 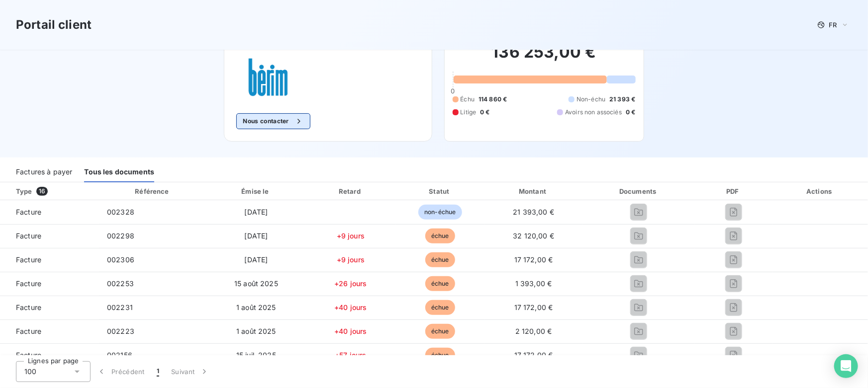 I want to click on span: Non-échu, so click(x=591, y=100).